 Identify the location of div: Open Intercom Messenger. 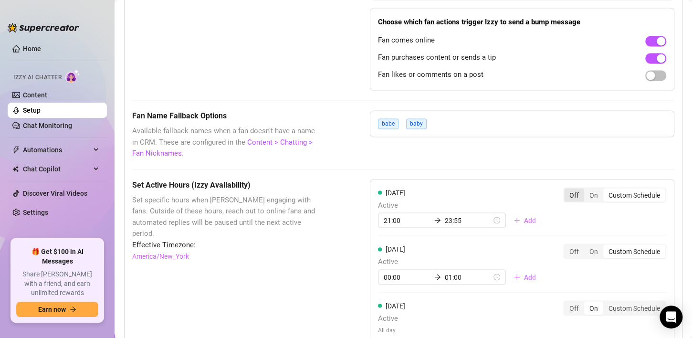
(671, 317).